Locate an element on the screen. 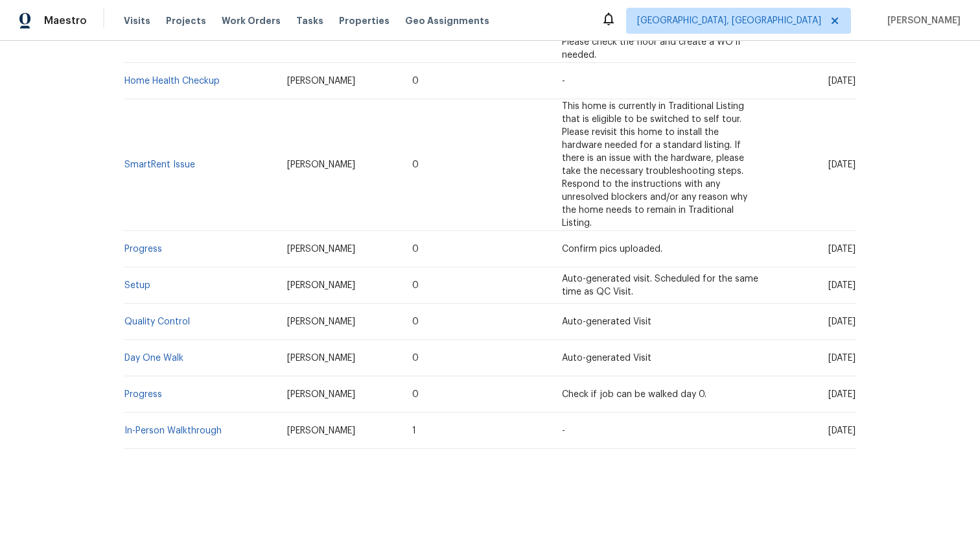 The image size is (980, 534). span: Confirm pics uploaded. is located at coordinates (612, 249).